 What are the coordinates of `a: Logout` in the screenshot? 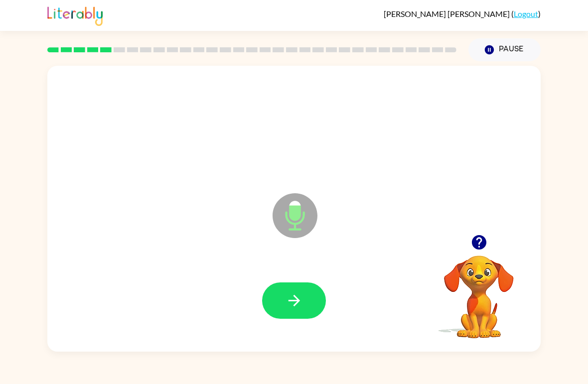 It's located at (525, 14).